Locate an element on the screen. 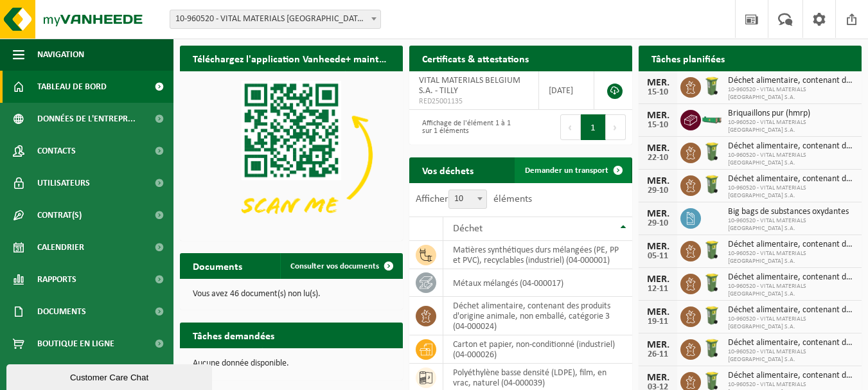  span: Documents is located at coordinates (62, 311).